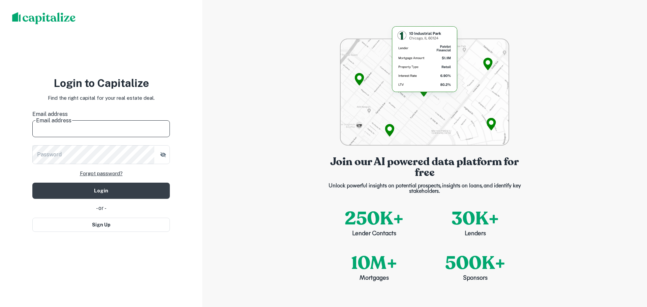  I want to click on p: Join our AI powered data platform for free, so click(424, 167).